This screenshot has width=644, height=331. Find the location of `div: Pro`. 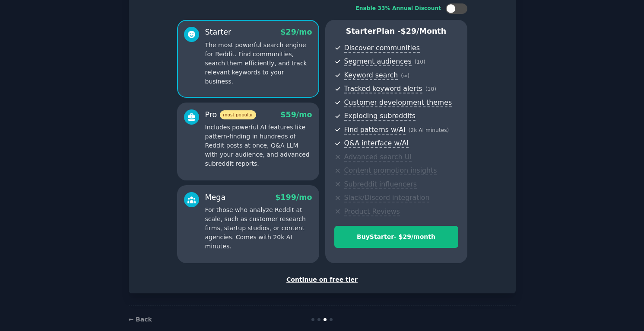

div: Pro is located at coordinates (231, 115).